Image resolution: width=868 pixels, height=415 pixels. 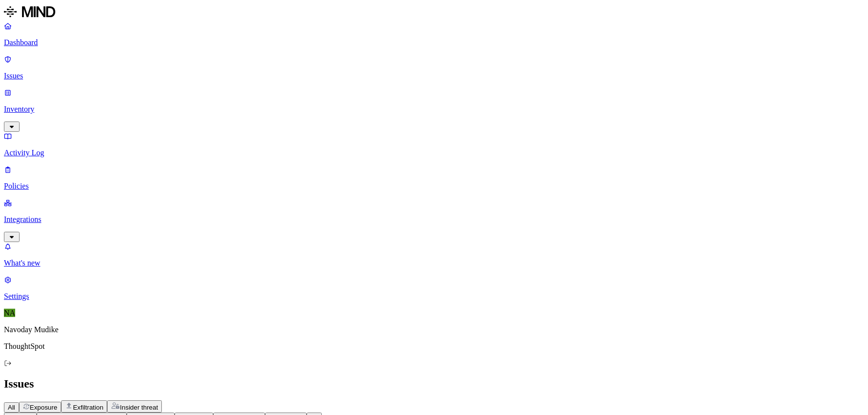 I want to click on a: Integrations, so click(x=434, y=219).